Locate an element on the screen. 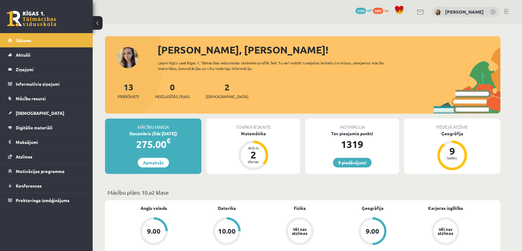 This screenshot has height=251, width=522. a: Fizika is located at coordinates (300, 208).